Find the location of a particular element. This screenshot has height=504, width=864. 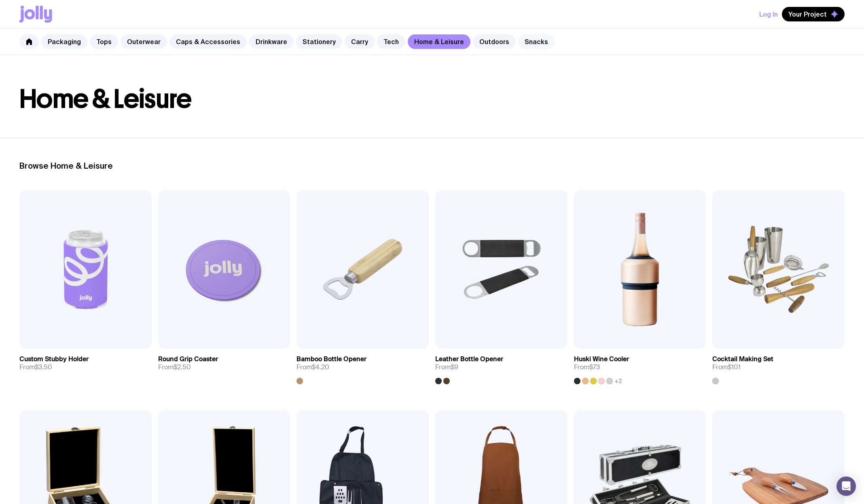

span: $4.20 is located at coordinates (321, 367).